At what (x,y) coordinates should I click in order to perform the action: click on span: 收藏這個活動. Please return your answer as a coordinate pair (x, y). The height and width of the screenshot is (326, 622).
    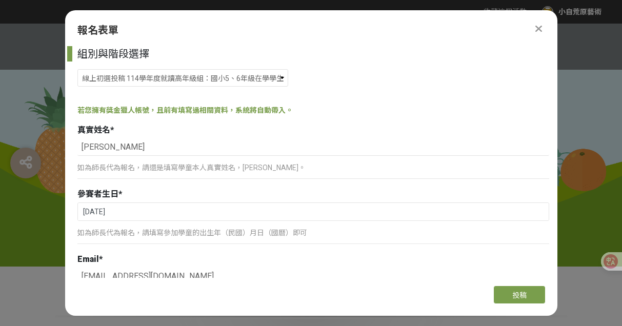
    Looking at the image, I should click on (505, 12).